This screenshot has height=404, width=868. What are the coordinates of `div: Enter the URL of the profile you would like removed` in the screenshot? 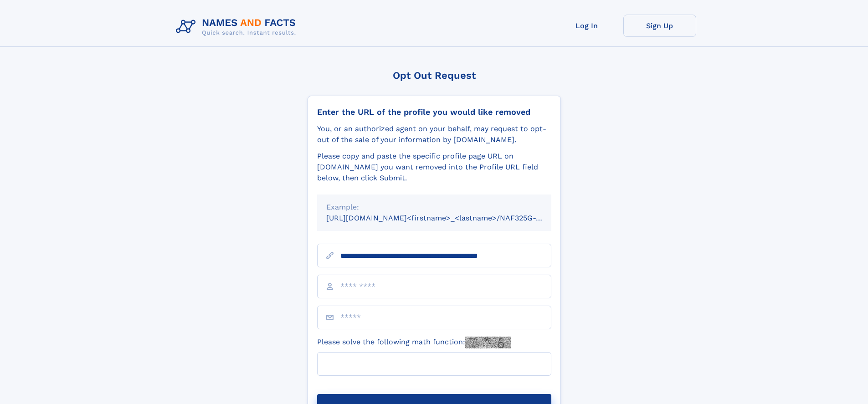 It's located at (434, 112).